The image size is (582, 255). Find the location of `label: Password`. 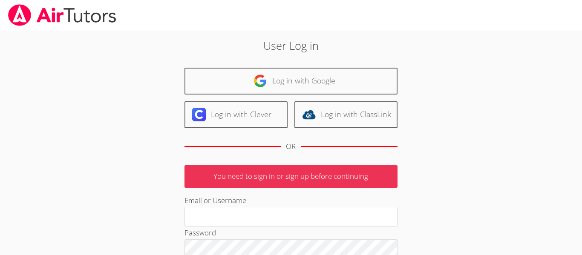

label: Password is located at coordinates (200, 233).